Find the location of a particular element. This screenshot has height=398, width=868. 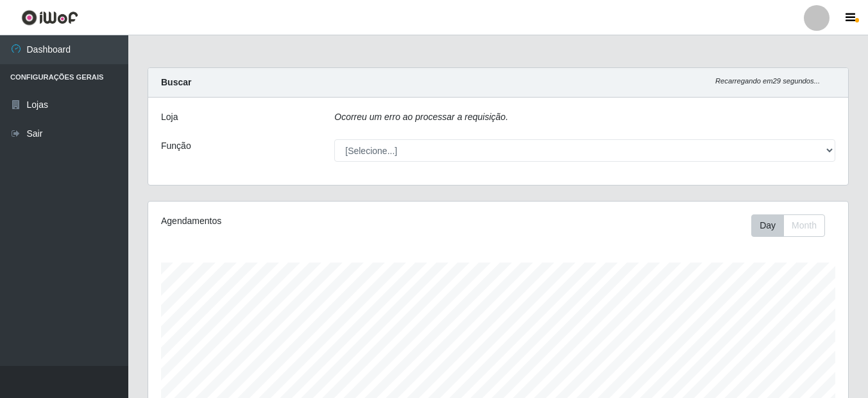

div: Agendamentos is located at coordinates (295, 221).